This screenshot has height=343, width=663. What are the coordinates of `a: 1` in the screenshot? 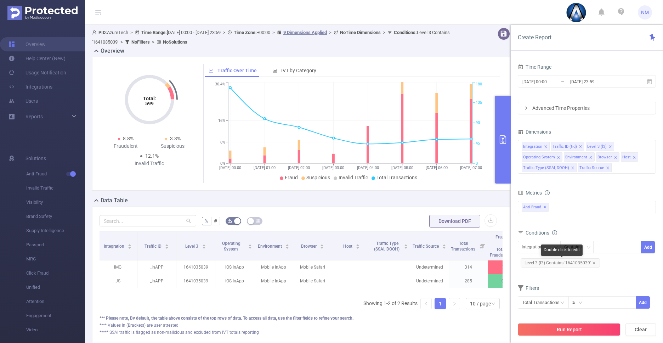 It's located at (440, 303).